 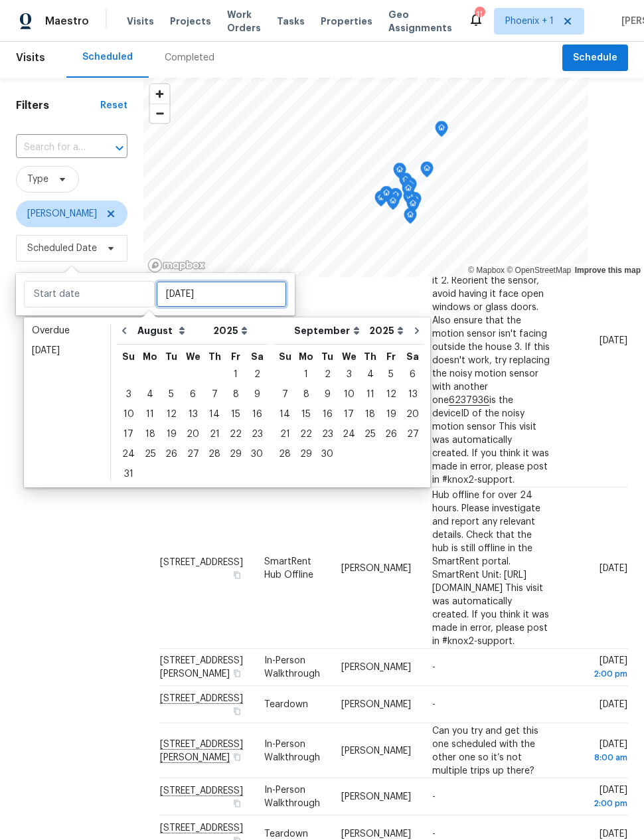 What do you see at coordinates (413, 434) in the screenshot?
I see `div: Sat Sep 27 2025` at bounding box center [413, 434].